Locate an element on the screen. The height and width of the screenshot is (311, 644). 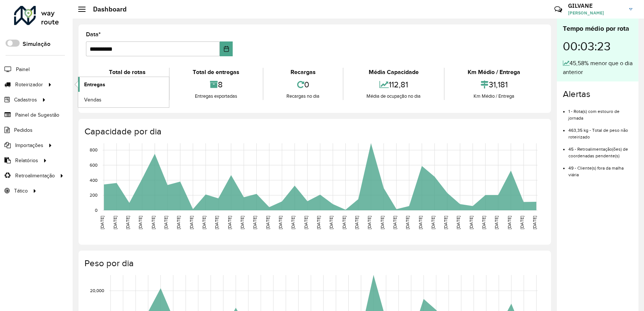
li: 45 - Retroalimentação(ões) de coordenadas pendente(s) is located at coordinates (600, 150).